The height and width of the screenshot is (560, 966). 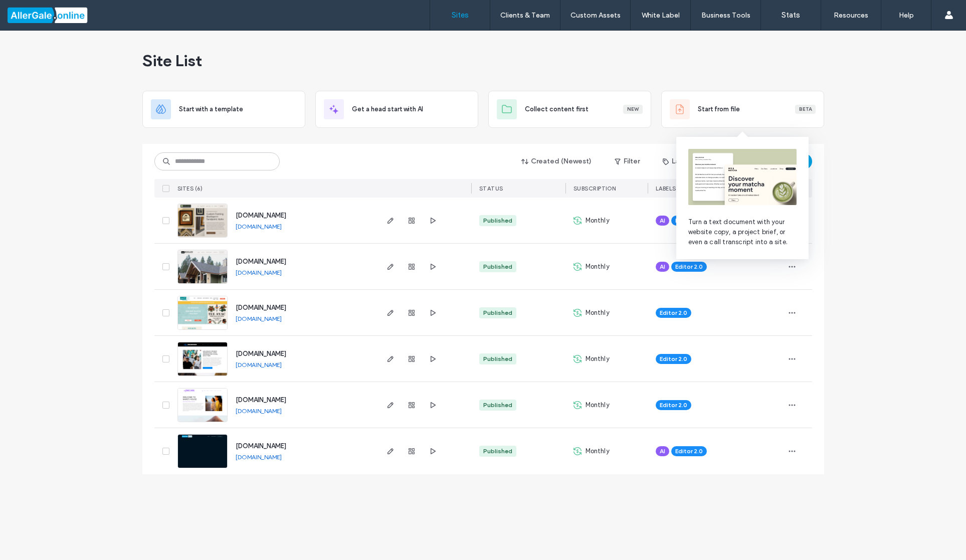 What do you see at coordinates (570, 110) in the screenshot?
I see `div: Collect content firstNew` at bounding box center [570, 110].